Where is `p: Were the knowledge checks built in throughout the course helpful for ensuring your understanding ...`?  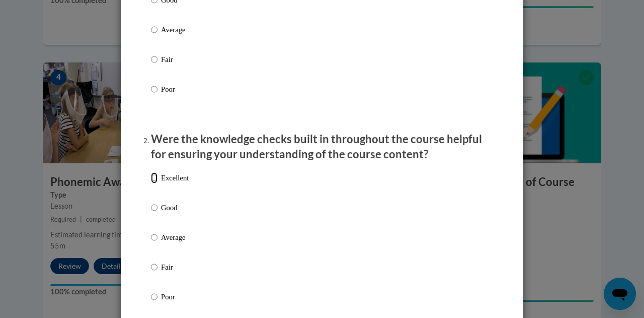 p: Were the knowledge checks built in throughout the course helpful for ensuring your understanding ... is located at coordinates (322, 148).